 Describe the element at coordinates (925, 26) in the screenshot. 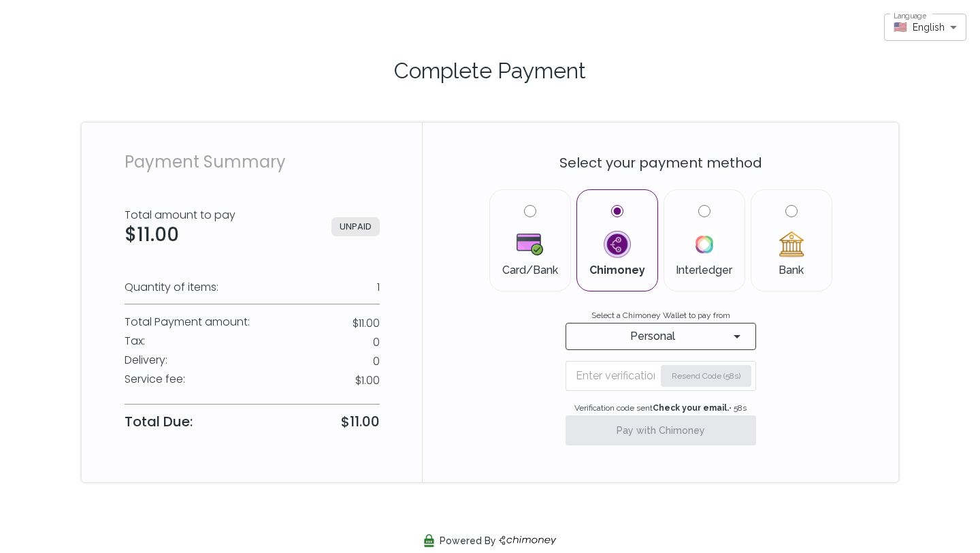

I see `div: 🇺🇸English` at that location.